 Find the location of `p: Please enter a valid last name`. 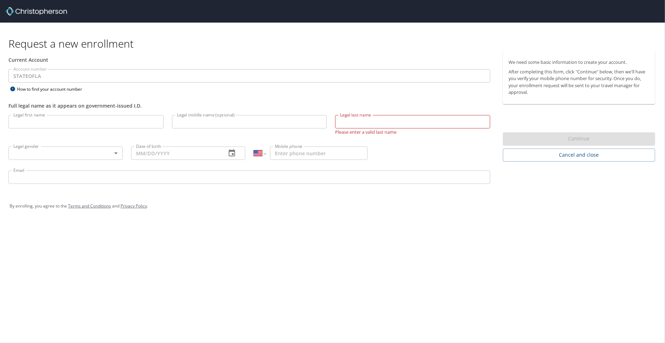

p: Please enter a valid last name is located at coordinates (413, 131).